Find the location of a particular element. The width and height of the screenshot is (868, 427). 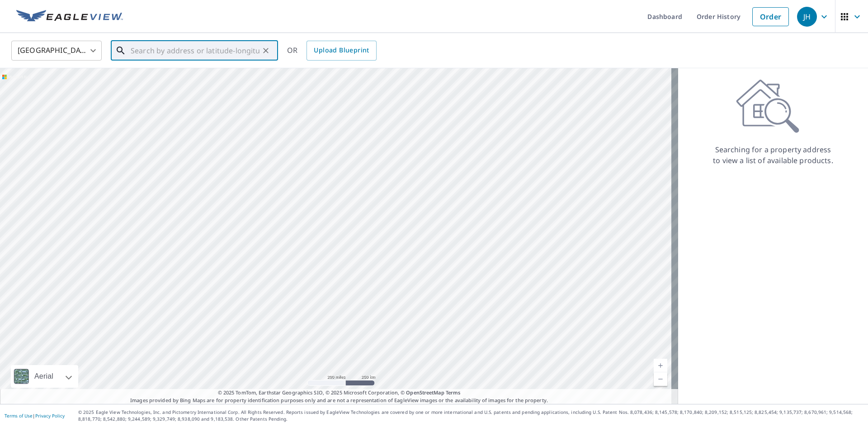

a: Privacy Policy is located at coordinates (50, 416).